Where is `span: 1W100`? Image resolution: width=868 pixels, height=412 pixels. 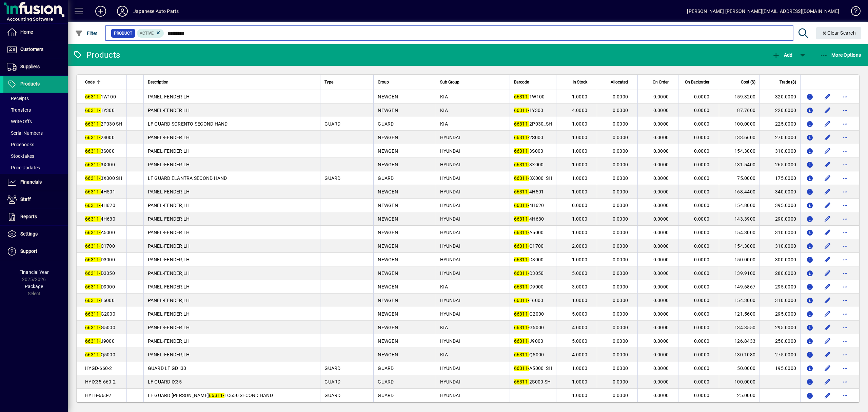
span: 1W100 is located at coordinates (529, 97).